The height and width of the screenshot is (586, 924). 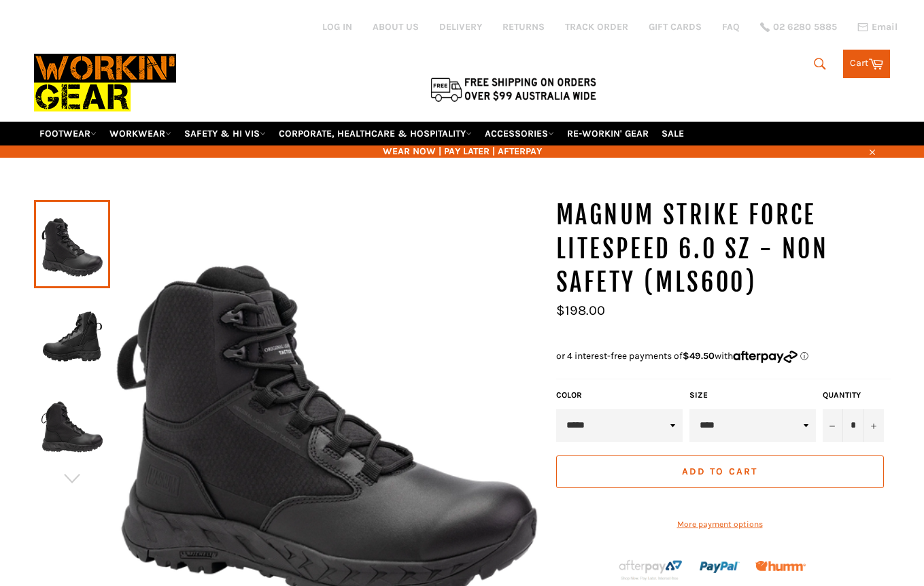 What do you see at coordinates (581, 310) in the screenshot?
I see `span: $198.00` at bounding box center [581, 310].